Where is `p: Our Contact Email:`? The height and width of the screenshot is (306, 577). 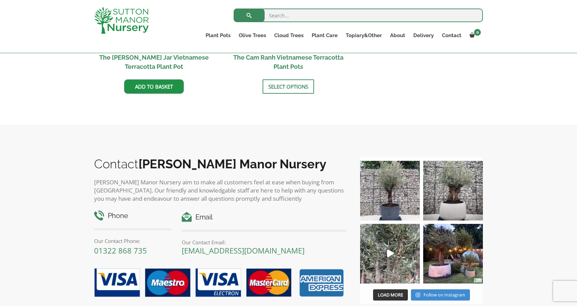
p: Our Contact Email: is located at coordinates (264, 243).